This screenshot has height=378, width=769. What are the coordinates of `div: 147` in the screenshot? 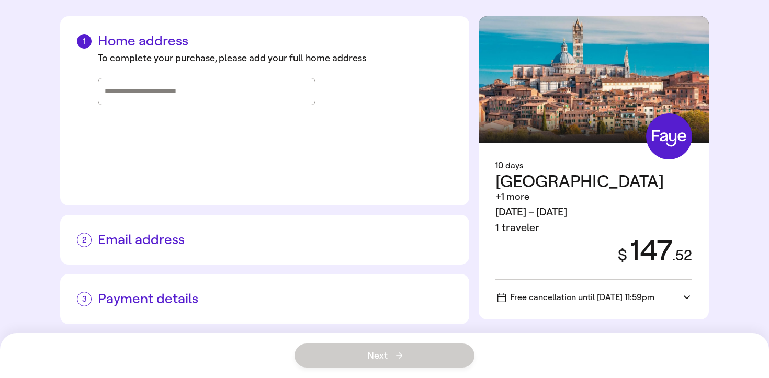 It's located at (649, 251).